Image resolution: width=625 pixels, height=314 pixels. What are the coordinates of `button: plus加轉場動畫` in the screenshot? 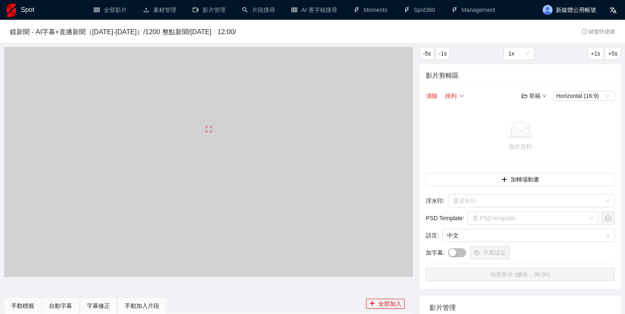 It's located at (520, 179).